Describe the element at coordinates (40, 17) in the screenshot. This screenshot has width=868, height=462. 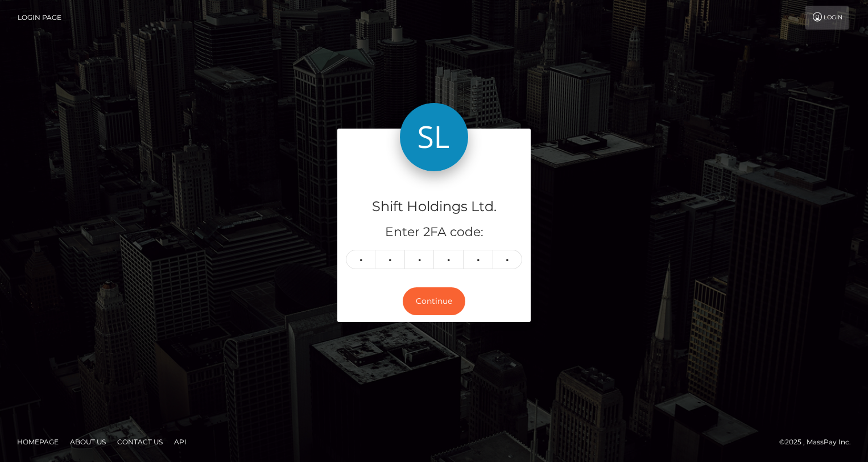
I see `a: Login Page` at that location.